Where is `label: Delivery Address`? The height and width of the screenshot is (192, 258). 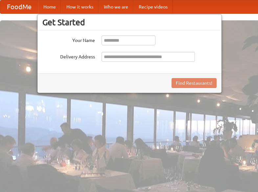
label: Delivery Address is located at coordinates (69, 56).